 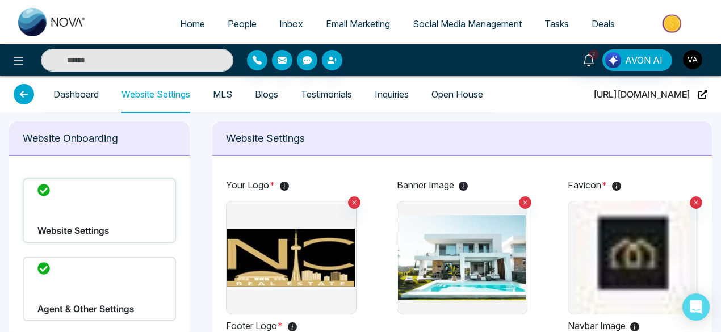 I want to click on p: Website Settings, so click(x=462, y=138).